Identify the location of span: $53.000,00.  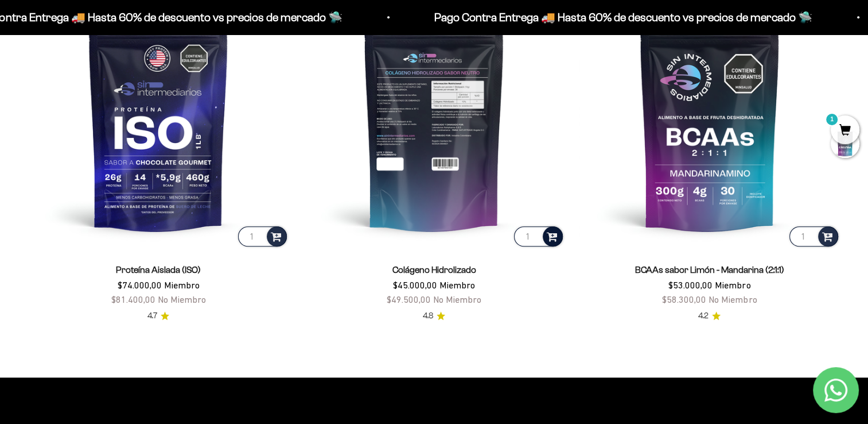
(690, 285).